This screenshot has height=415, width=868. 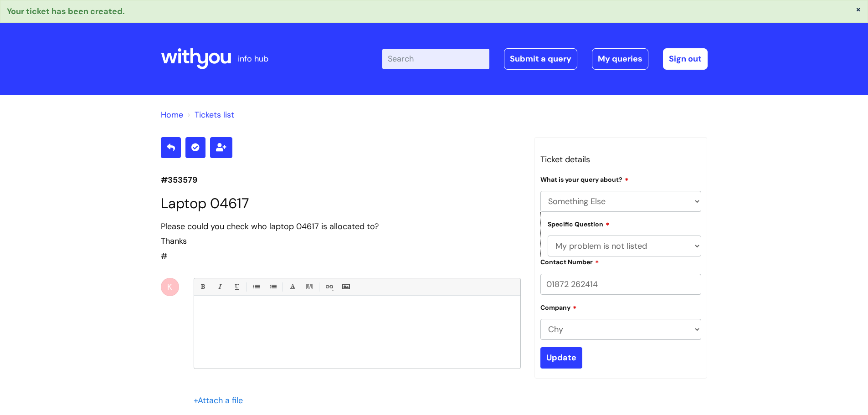 I want to click on a: Tickets list, so click(x=214, y=115).